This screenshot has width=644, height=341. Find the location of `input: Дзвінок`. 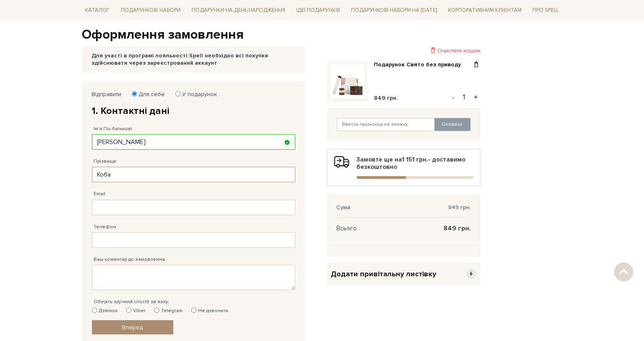

input: Дзвінок is located at coordinates (94, 310).